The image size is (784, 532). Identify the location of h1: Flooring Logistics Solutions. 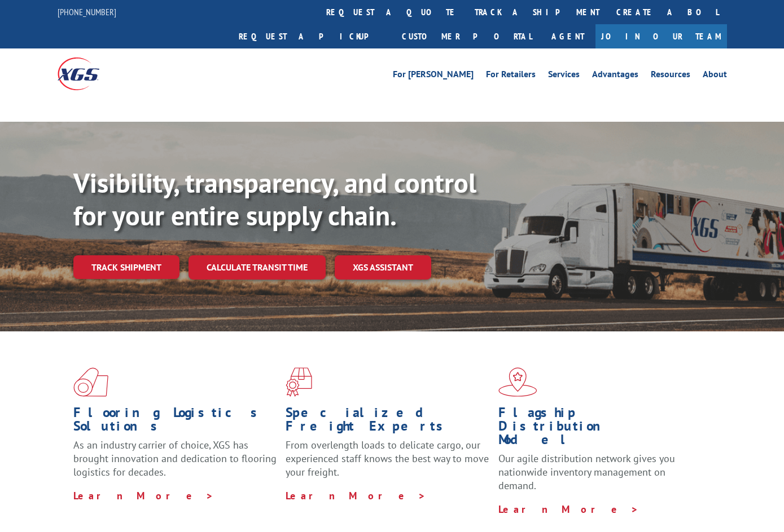
(175, 423).